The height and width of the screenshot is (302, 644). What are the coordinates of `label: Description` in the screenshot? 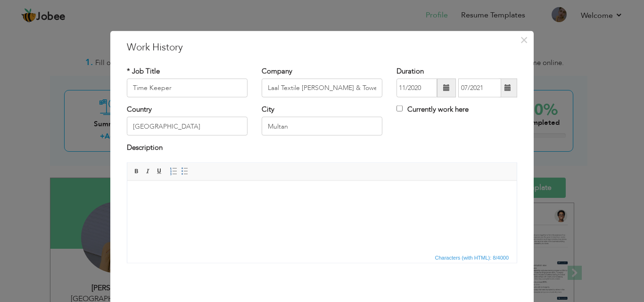 It's located at (145, 148).